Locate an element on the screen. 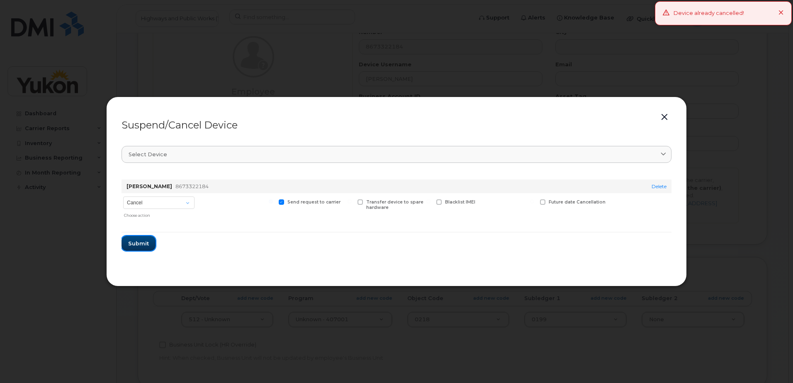 Image resolution: width=793 pixels, height=383 pixels. span: Future date Cancellation is located at coordinates (577, 202).